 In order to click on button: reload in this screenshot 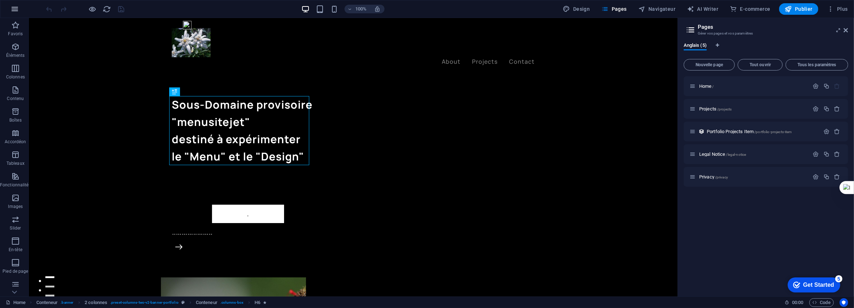, I will do `click(107, 9)`.